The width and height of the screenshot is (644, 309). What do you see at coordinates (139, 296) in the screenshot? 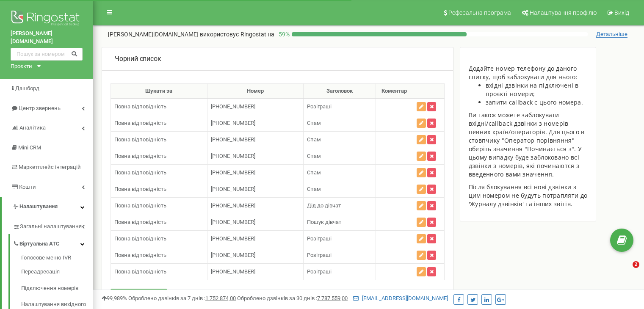
I see `button: Додати номер` at bounding box center [139, 296].